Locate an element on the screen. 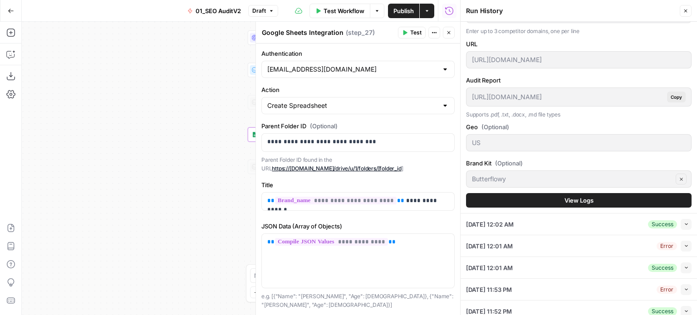 This screenshot has height=315, width=697. span: Draft is located at coordinates (259, 11).